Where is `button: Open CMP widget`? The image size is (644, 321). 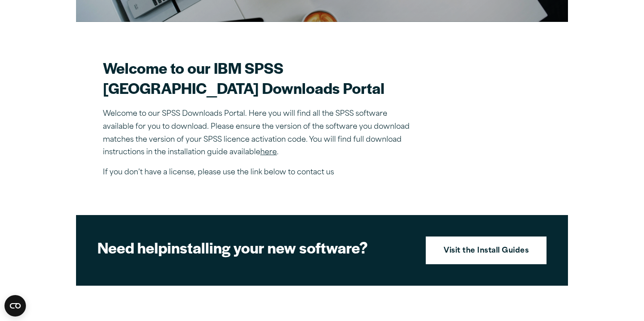 button: Open CMP widget is located at coordinates (15, 306).